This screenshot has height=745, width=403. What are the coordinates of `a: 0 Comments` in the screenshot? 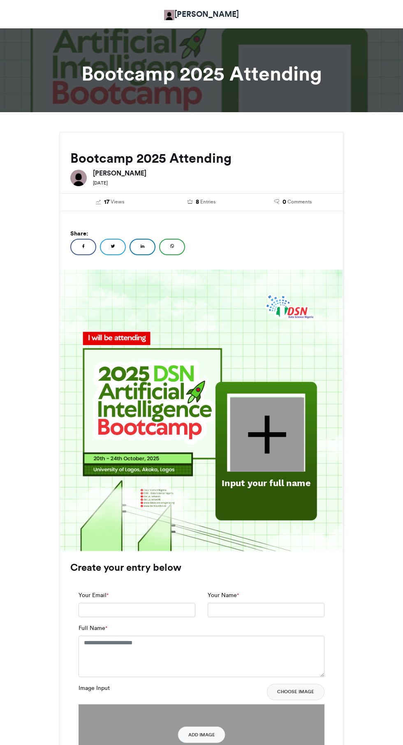 It's located at (293, 202).